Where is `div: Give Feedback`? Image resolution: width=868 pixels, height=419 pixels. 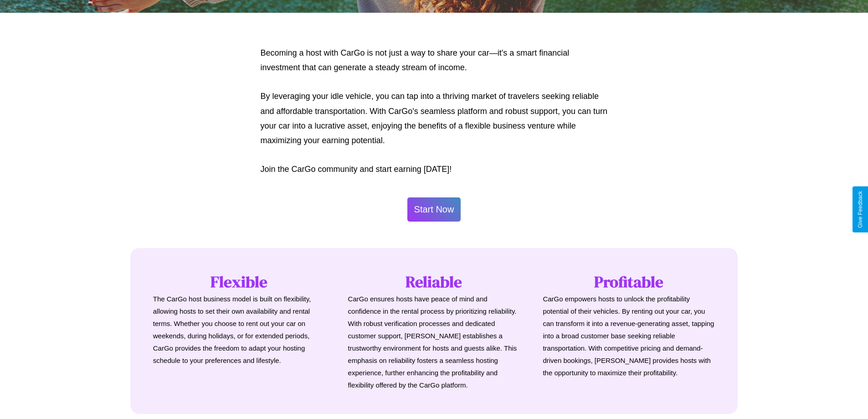
div: Give Feedback is located at coordinates (860, 209).